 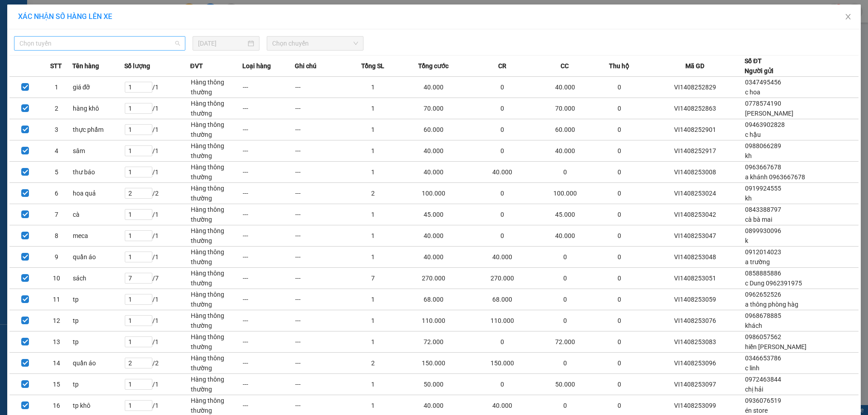 What do you see at coordinates (763, 103) in the screenshot?
I see `span: 0778574190` at bounding box center [763, 103].